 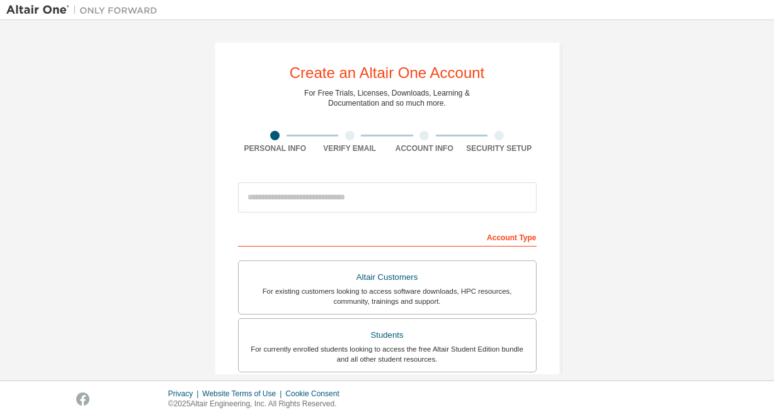 I want to click on div: Privacy, so click(x=185, y=394).